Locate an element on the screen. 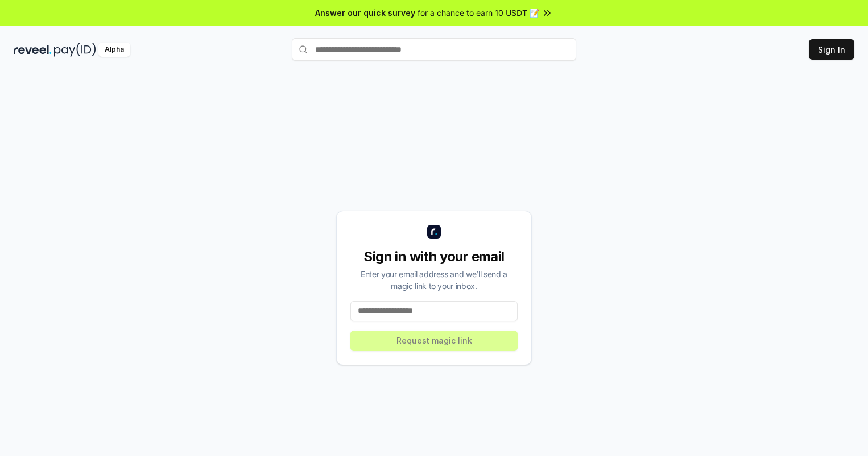 The image size is (868, 456). img: logo_small is located at coordinates (434, 232).